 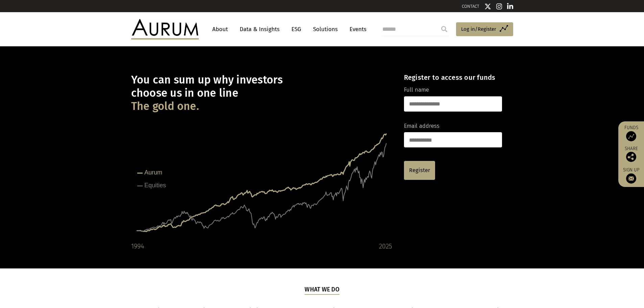 What do you see at coordinates (325, 29) in the screenshot?
I see `a: Solutions` at bounding box center [325, 29].